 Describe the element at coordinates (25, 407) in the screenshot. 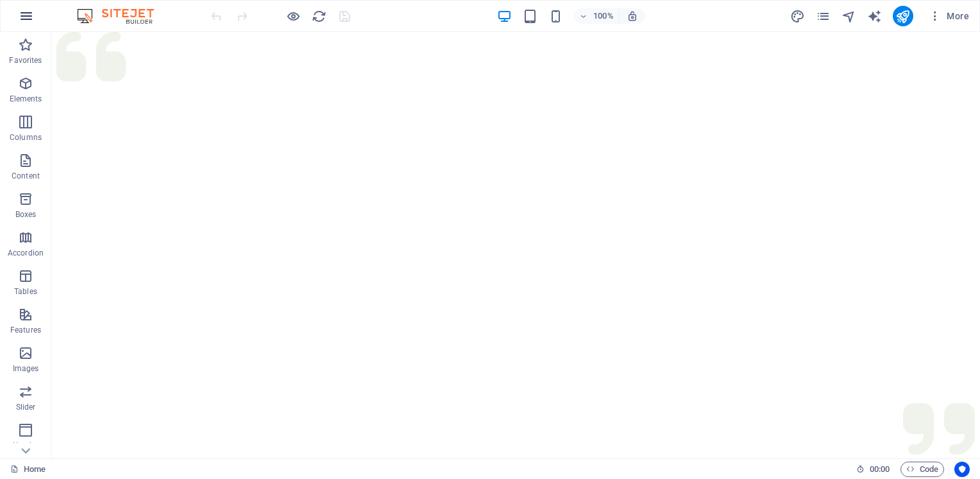

I see `p: Slider` at that location.